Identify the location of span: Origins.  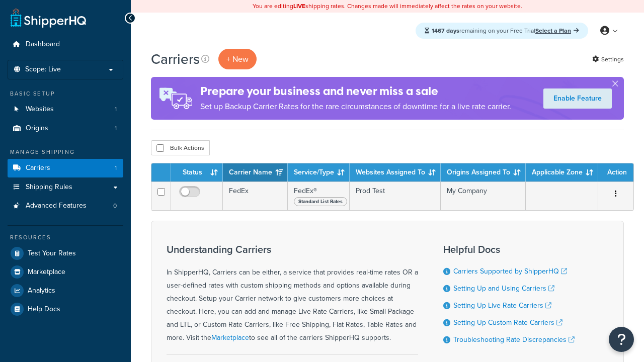
(37, 128).